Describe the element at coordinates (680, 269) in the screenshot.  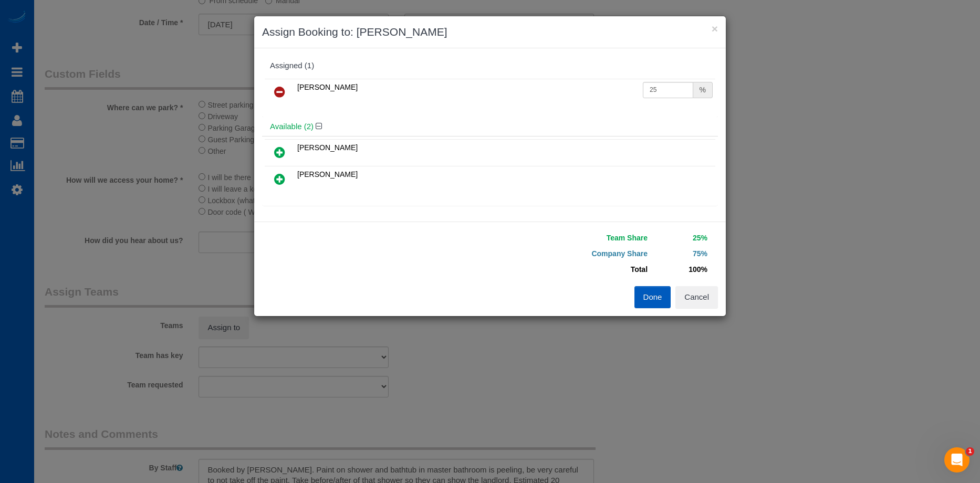
I see `td: 100%` at that location.